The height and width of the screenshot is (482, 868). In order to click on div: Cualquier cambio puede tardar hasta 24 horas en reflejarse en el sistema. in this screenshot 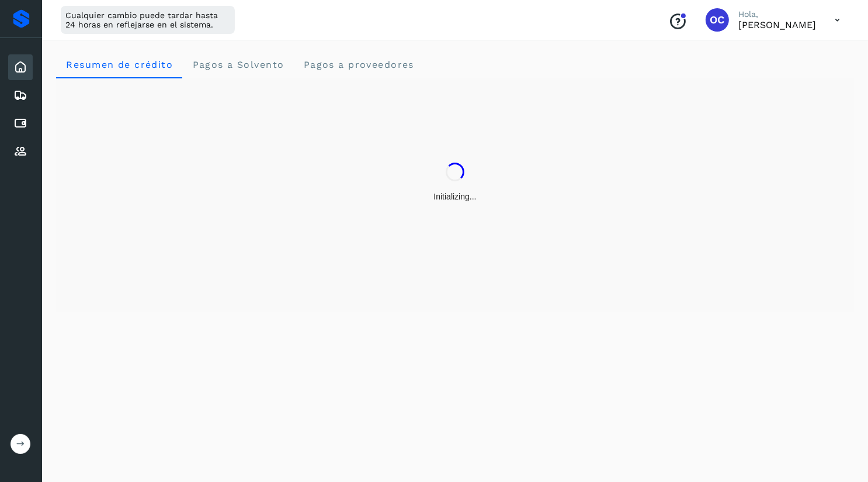, I will do `click(148, 20)`.